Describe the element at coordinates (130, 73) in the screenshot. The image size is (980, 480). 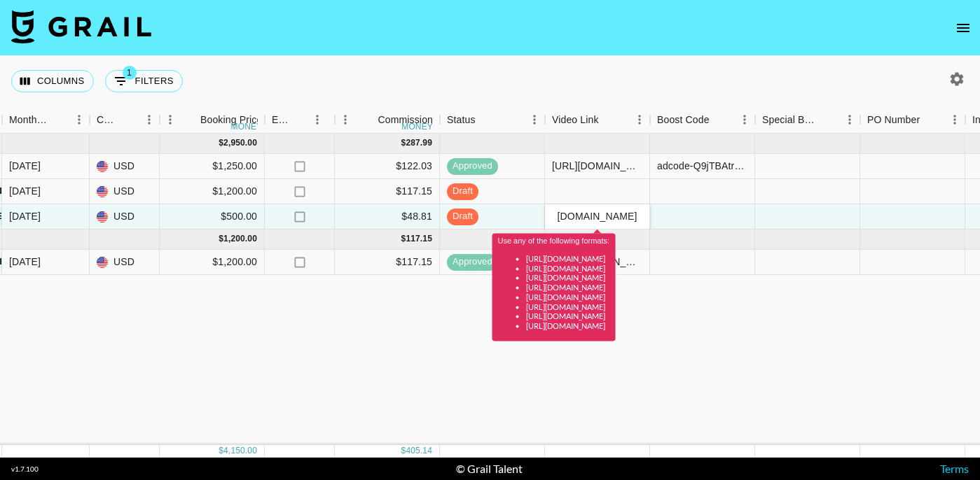
I see `span: 1` at that location.